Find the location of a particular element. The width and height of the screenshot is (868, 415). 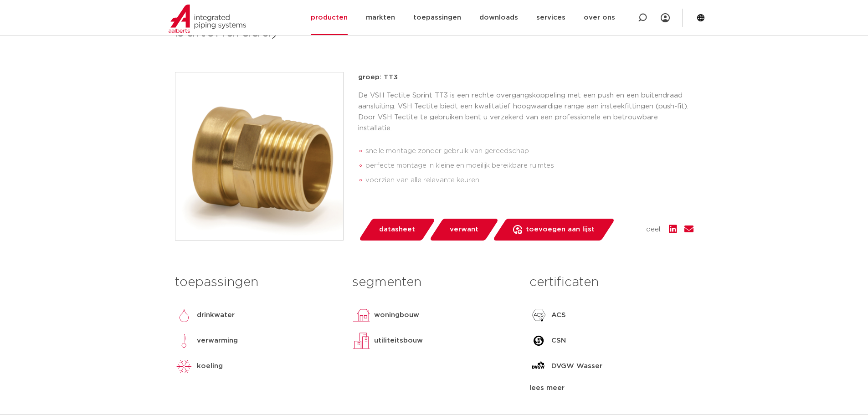

p: De VSH Tectite Sprint TT3 is een rechte overgangskoppeling met een push en een buitendraad aanslu... is located at coordinates (526, 112).